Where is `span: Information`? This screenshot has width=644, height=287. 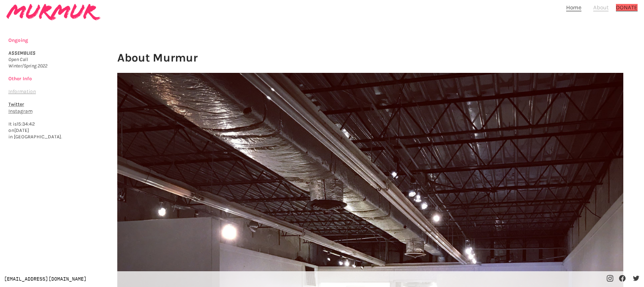 span: Information is located at coordinates (22, 91).